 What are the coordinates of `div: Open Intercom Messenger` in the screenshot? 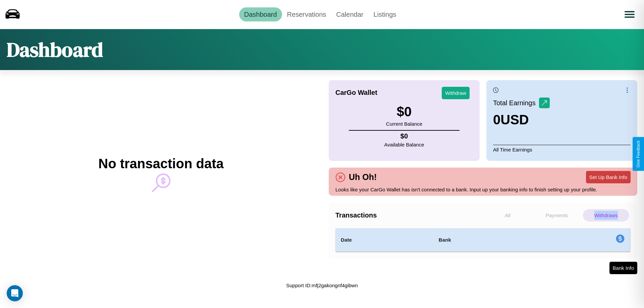 It's located at (15, 293).